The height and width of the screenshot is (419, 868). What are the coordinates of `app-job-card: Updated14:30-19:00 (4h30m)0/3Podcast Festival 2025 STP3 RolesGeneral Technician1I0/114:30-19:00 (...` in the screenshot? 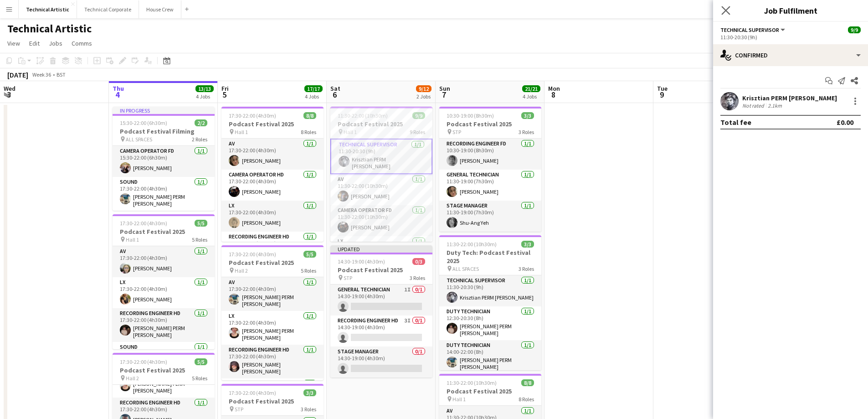 It's located at (382, 311).